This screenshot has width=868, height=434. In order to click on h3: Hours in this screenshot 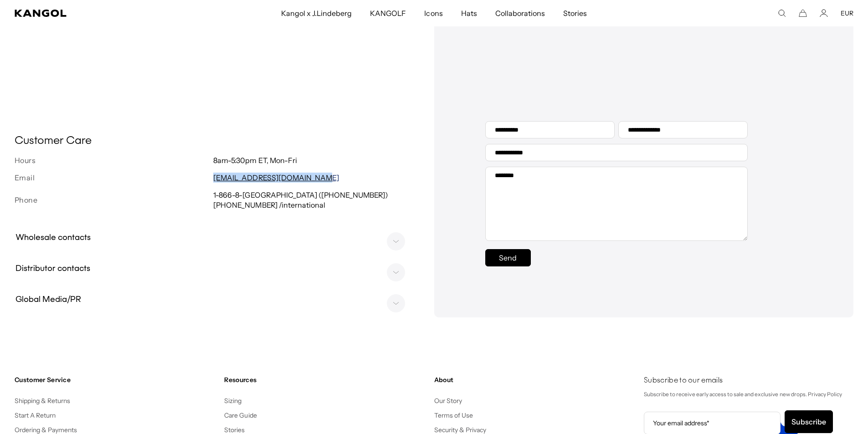, I will do `click(114, 161)`.